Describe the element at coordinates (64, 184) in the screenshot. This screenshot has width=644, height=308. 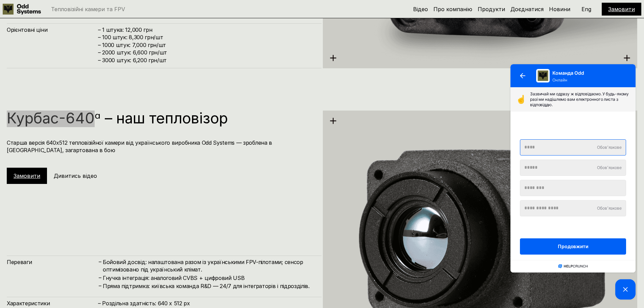
I see `button: Продовжити` at that location.